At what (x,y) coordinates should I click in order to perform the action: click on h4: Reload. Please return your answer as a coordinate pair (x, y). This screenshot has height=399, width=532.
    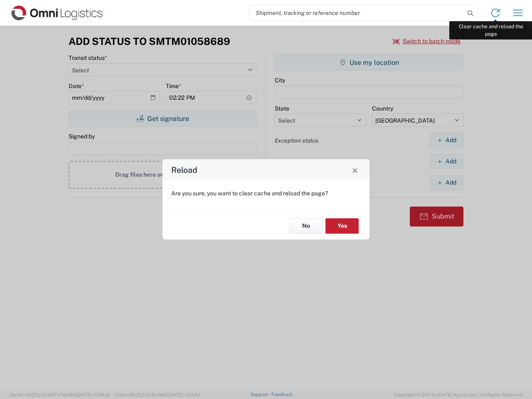
    Looking at the image, I should click on (184, 170).